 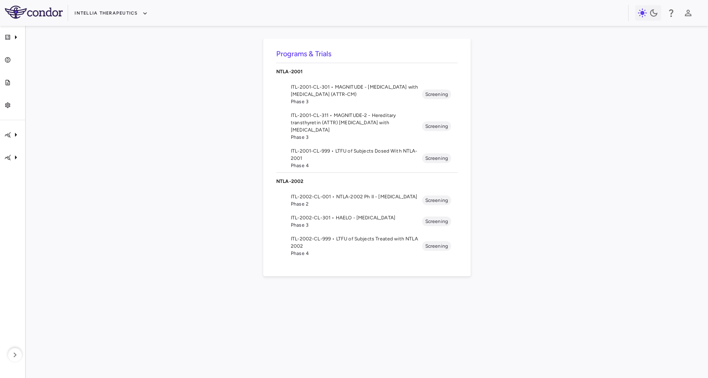 What do you see at coordinates (111, 13) in the screenshot?
I see `button: Intellia Therapeutics` at bounding box center [111, 13].